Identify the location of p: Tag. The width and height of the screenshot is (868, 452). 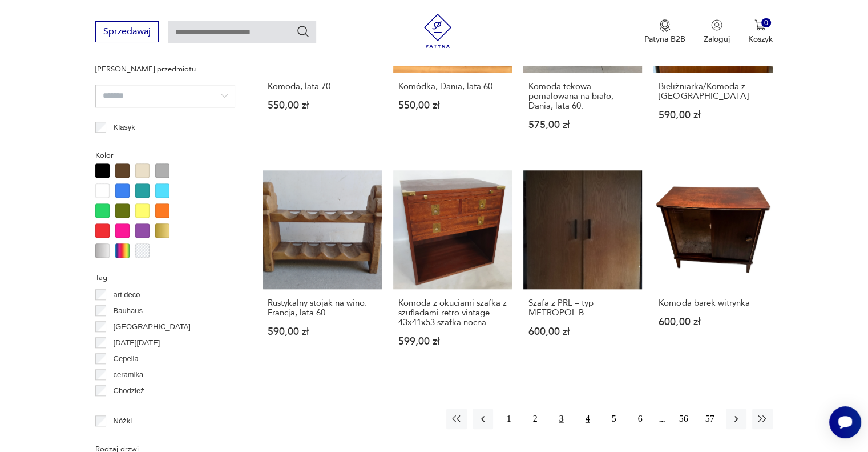
(165, 278).